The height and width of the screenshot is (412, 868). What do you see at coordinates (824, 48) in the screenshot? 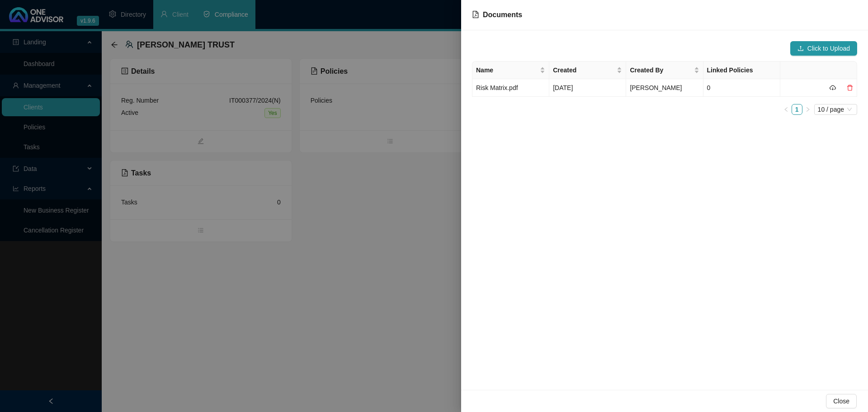
I see `button: uploadClick to Upload` at bounding box center [824, 48].